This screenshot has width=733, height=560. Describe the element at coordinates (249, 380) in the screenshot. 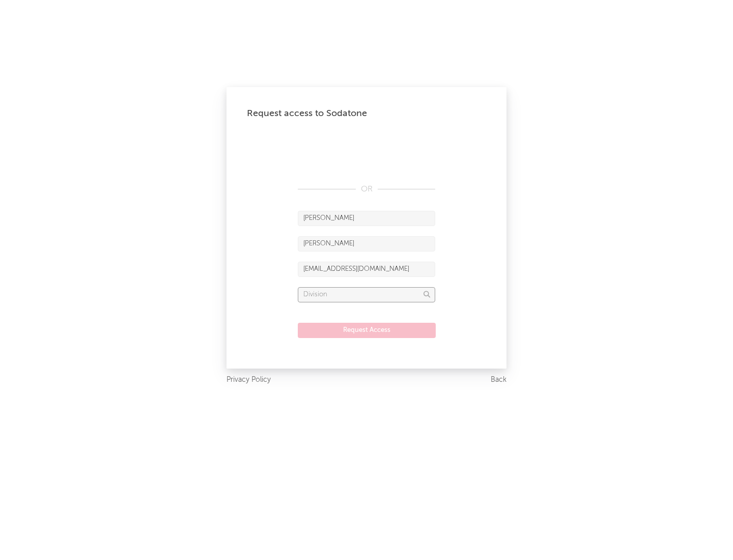

I see `a: Privacy Policy` at that location.